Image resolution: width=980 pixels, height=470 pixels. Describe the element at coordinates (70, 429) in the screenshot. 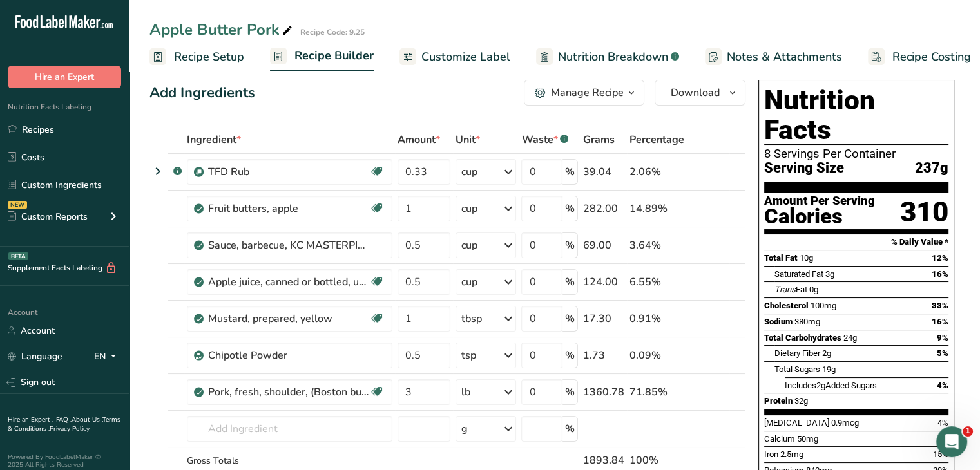

I see `a: Privacy Policy` at that location.